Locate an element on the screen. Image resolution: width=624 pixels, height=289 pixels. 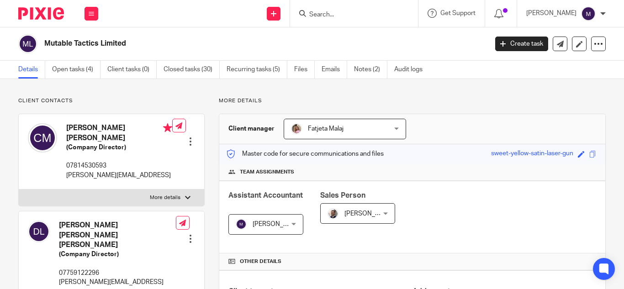
img: Pixie is located at coordinates (41, 13).